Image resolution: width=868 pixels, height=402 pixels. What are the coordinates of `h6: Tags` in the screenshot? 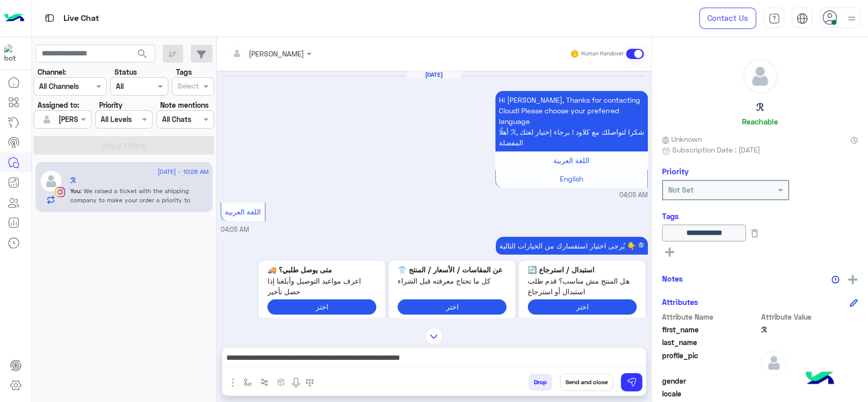 It's located at (760, 216).